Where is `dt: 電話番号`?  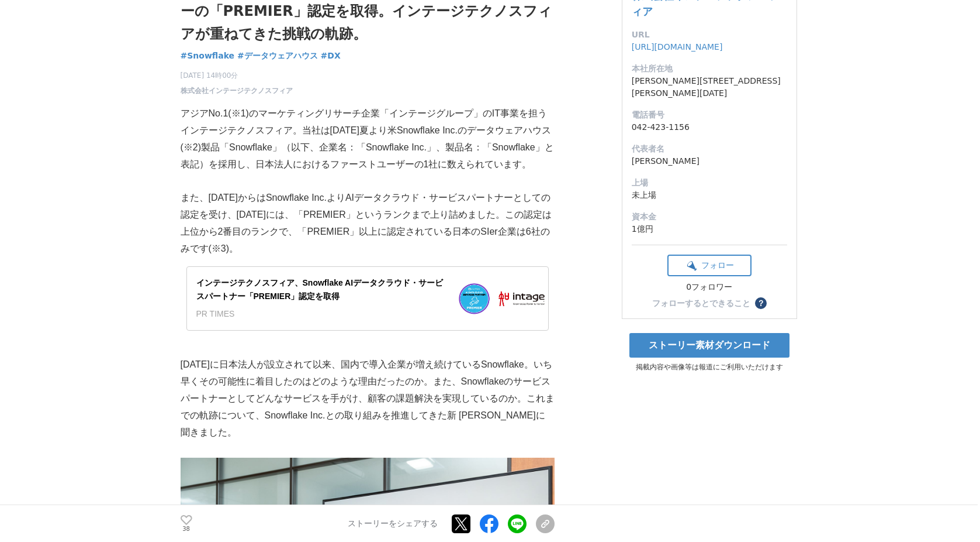 dt: 電話番号 is located at coordinates (710, 115).